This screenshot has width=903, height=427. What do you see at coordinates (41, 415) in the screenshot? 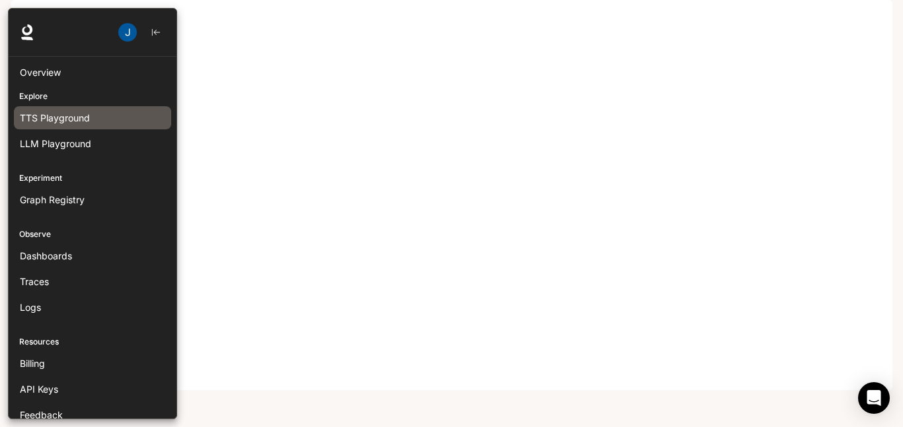
I see `span: Feedback` at bounding box center [41, 415].